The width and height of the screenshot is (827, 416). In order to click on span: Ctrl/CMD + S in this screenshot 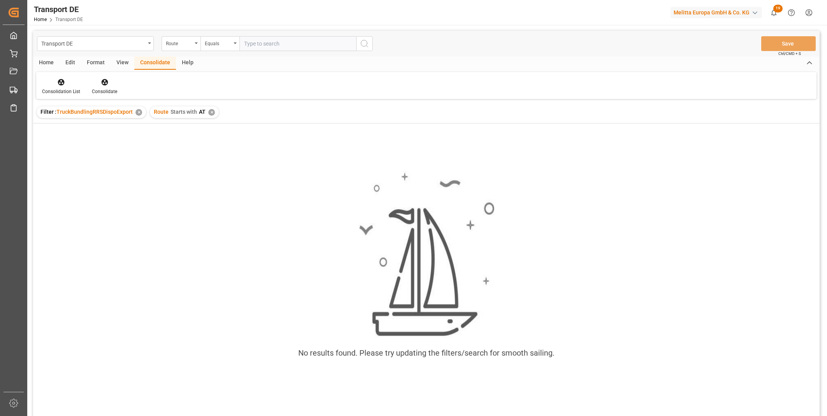, I will do `click(790, 53)`.